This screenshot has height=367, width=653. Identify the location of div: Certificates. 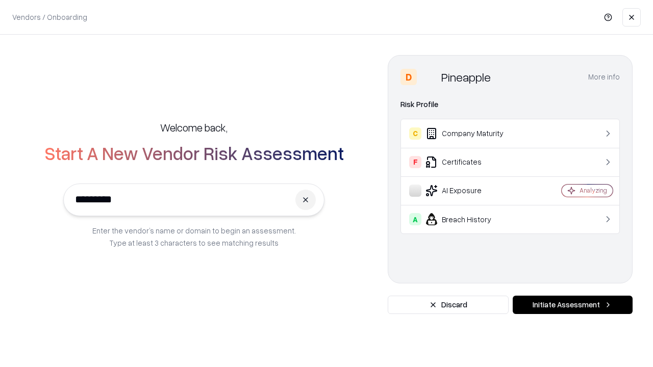
(470, 162).